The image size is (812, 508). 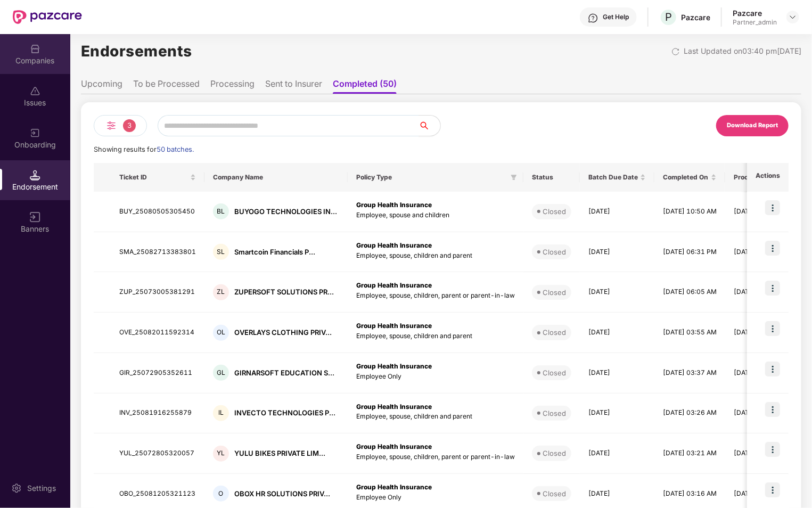 I want to click on div: ZL, so click(x=221, y=293).